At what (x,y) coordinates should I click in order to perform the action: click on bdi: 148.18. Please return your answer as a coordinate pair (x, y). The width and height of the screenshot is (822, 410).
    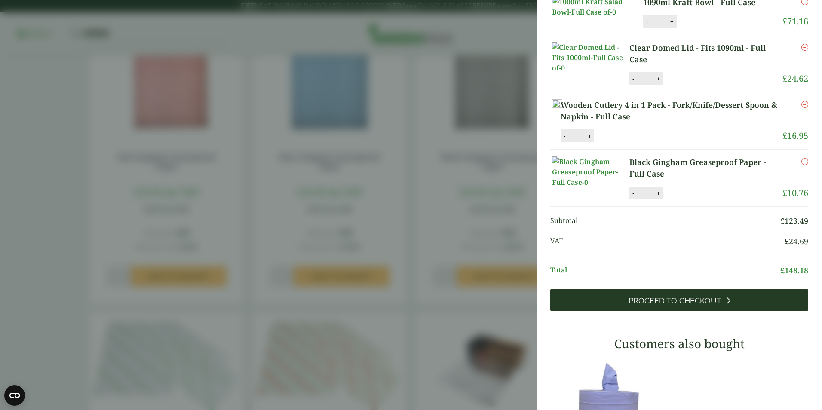
    Looking at the image, I should click on (794, 270).